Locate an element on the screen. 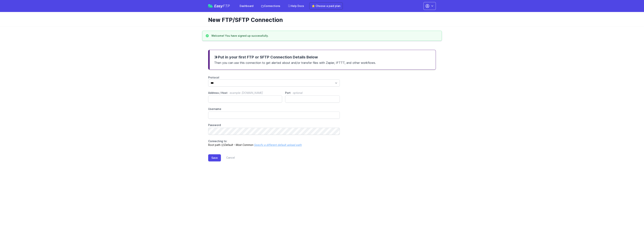  a: Connections is located at coordinates (270, 6).